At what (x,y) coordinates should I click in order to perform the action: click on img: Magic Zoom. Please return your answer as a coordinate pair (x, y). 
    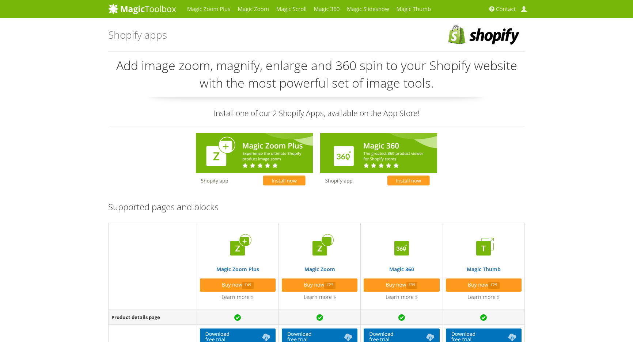
    Looking at the image, I should click on (320, 249).